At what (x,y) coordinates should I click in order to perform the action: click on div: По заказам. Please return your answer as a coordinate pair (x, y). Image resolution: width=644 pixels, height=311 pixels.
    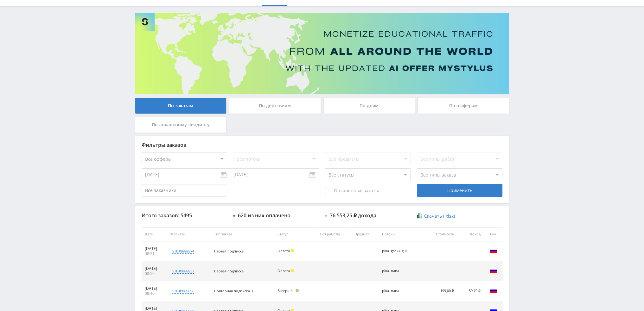
    Looking at the image, I should click on (181, 106).